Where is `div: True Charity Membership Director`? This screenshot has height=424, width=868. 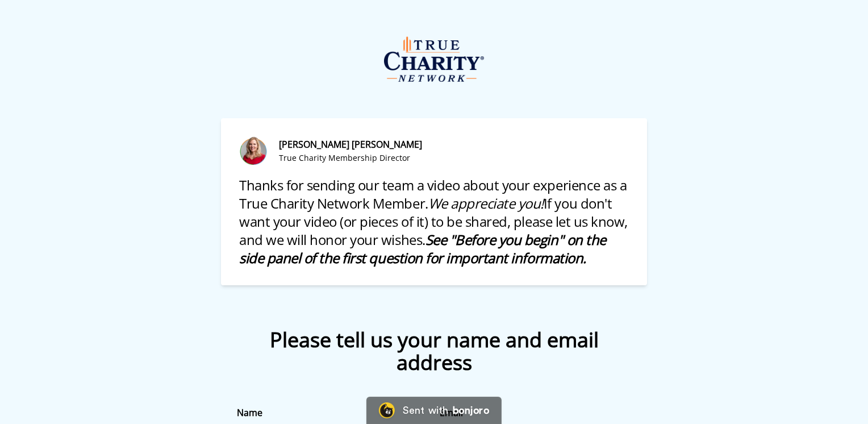
div: True Charity Membership Director is located at coordinates (350, 158).